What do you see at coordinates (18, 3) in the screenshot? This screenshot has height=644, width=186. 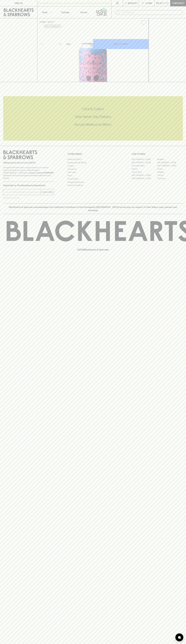 I see `p: FIND US` at bounding box center [18, 3].